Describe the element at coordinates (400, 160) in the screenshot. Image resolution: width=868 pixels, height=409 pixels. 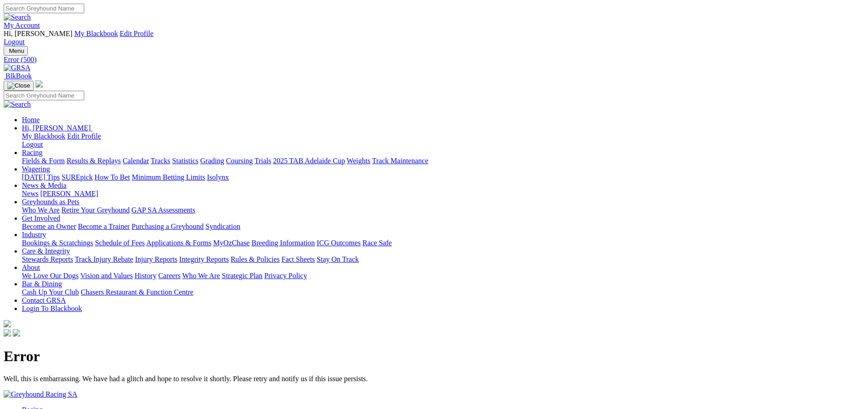
I see `a: Track Maintenance` at that location.